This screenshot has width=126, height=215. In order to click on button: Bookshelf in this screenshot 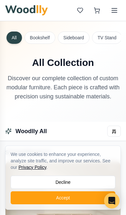, I will do `click(40, 38)`.